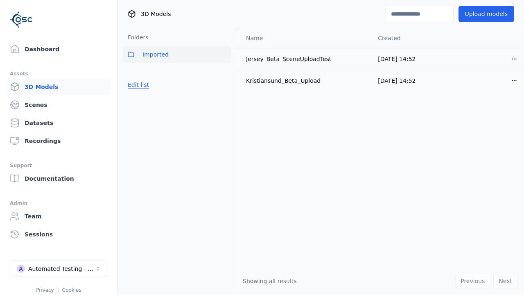  What do you see at coordinates (21, 20) in the screenshot?
I see `img: Logo` at bounding box center [21, 20].